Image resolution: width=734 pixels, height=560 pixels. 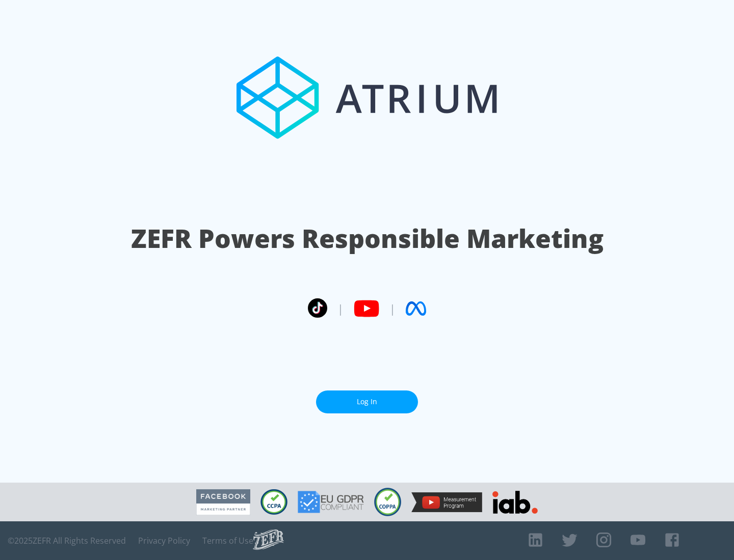 What do you see at coordinates (515, 502) in the screenshot?
I see `img: IAB` at bounding box center [515, 502].